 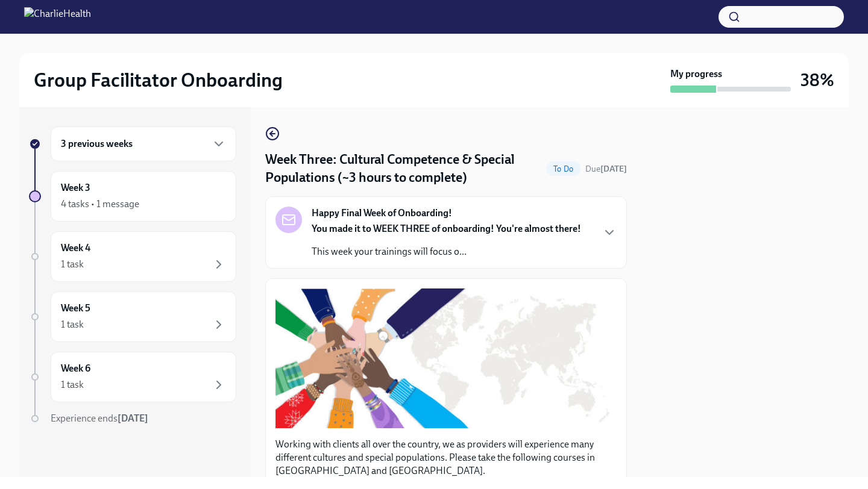 What do you see at coordinates (446, 229) in the screenshot?
I see `strong: You made it to WEEK THREE of onboarding! You're almost there!` at bounding box center [446, 229].